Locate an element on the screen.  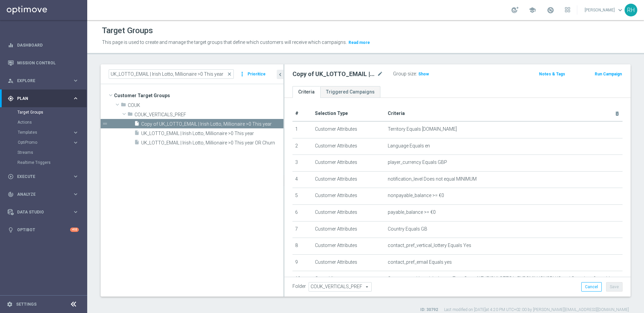
i: track_changes is located at coordinates (11, 194).